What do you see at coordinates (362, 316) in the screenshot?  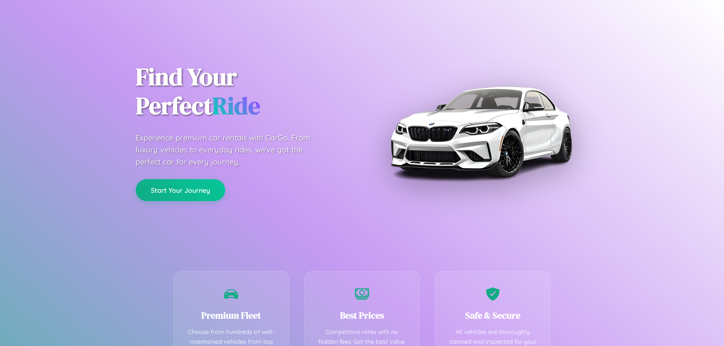 I see `h3: Best Prices` at bounding box center [362, 316].